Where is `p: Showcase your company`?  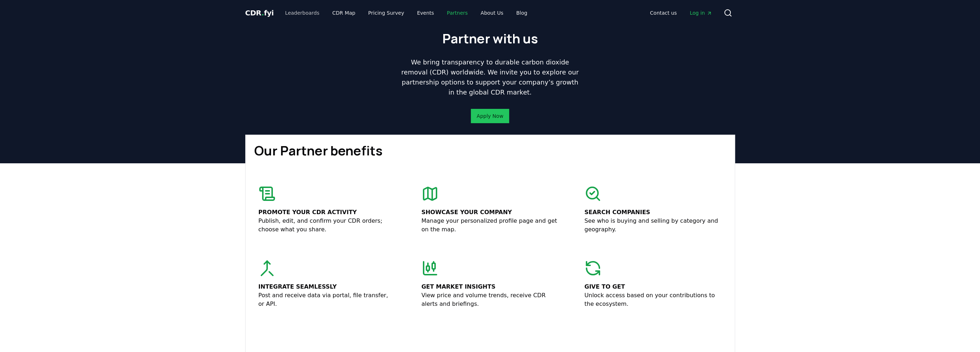 p: Showcase your company is located at coordinates (490, 213).